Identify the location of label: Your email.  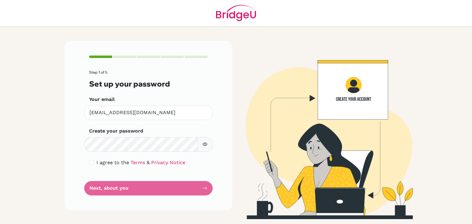
(102, 100).